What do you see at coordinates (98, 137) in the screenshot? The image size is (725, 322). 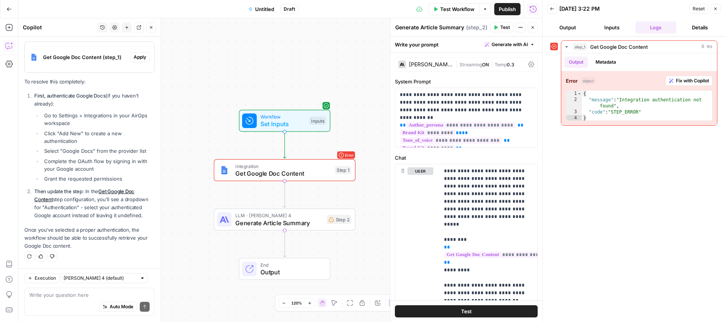 I see `li: Click "Add New" to create a new authentication` at bounding box center [98, 137].